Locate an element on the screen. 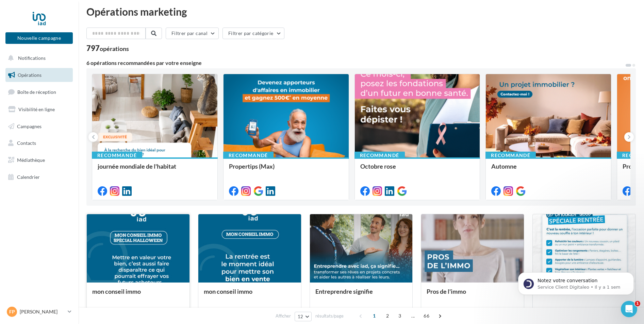 The height and width of the screenshot is (324, 644). div: Propertips (Max) is located at coordinates (286, 170).